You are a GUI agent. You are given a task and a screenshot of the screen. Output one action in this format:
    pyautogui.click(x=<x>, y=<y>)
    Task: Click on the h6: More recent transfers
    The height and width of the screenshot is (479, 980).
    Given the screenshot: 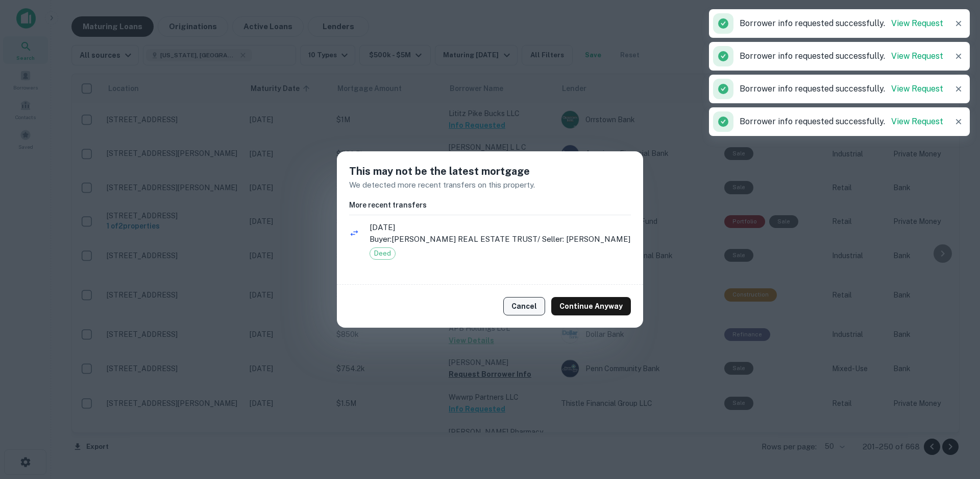 What is the action you would take?
    pyautogui.click(x=490, y=205)
    